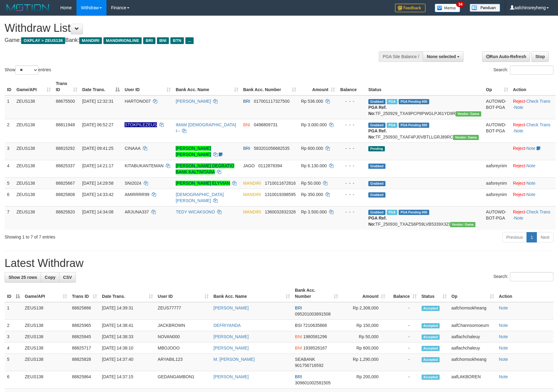 Image resolution: width=558 pixels, height=392 pixels. I want to click on span: Copy 0496809731 to clipboard, so click(265, 125).